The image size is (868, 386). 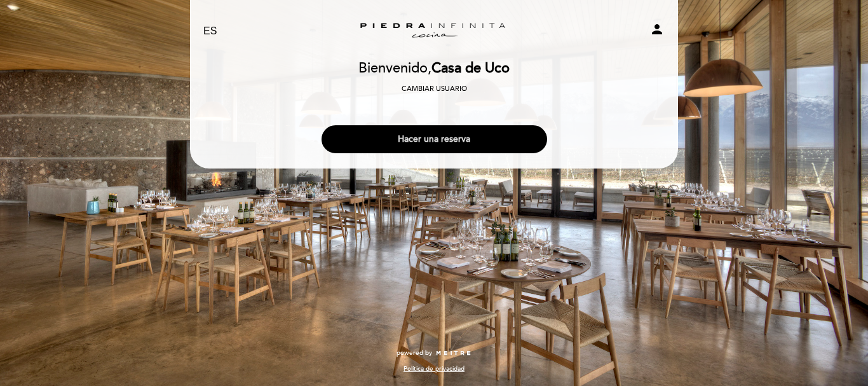 What do you see at coordinates (657, 29) in the screenshot?
I see `i: person` at bounding box center [657, 29].